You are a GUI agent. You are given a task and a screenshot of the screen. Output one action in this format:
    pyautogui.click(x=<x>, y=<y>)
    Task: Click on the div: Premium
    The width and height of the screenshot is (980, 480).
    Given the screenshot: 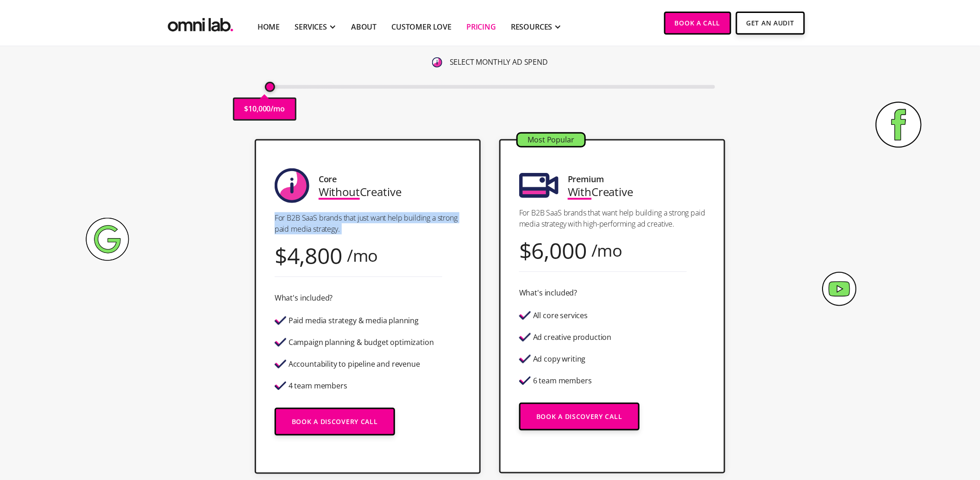 What is the action you would take?
    pyautogui.click(x=586, y=179)
    